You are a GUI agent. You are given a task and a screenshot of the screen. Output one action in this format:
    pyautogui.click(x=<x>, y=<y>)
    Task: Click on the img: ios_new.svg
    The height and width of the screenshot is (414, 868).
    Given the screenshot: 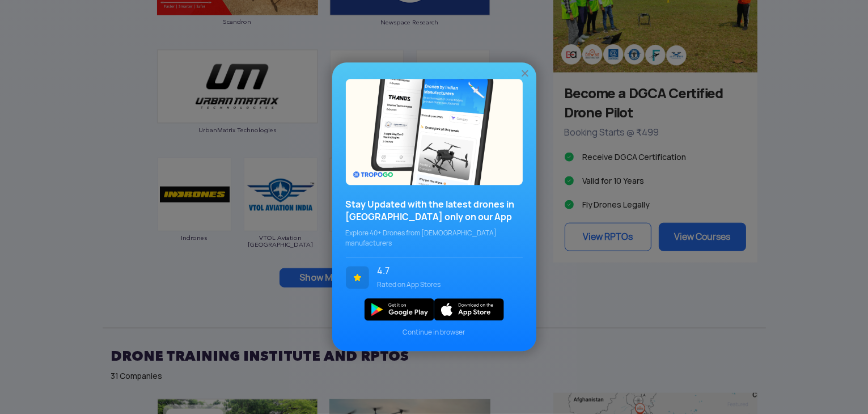 What is the action you would take?
    pyautogui.click(x=469, y=309)
    